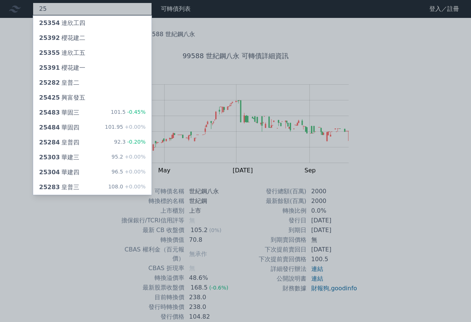 The width and height of the screenshot is (471, 322). What do you see at coordinates (59, 157) in the screenshot?
I see `div: 華建三` at bounding box center [59, 157].